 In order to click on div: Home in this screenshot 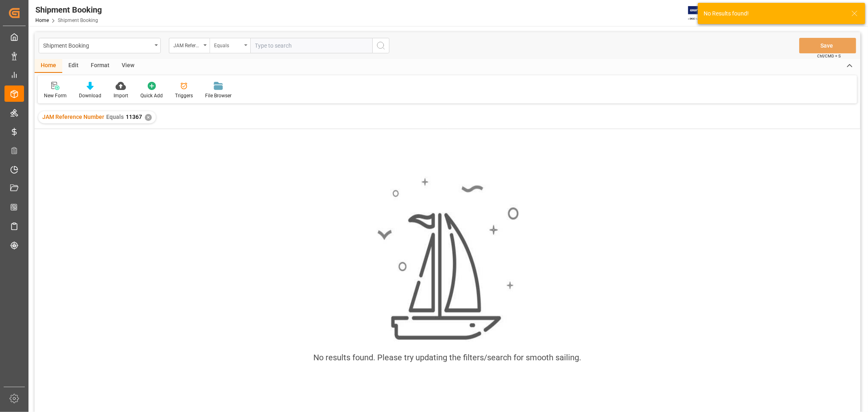, I will do `click(48, 66)`.